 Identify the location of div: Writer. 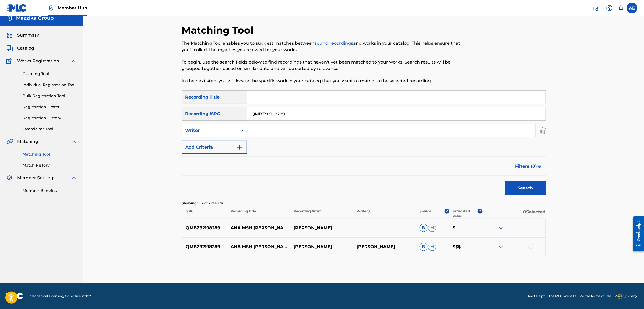
(210, 131).